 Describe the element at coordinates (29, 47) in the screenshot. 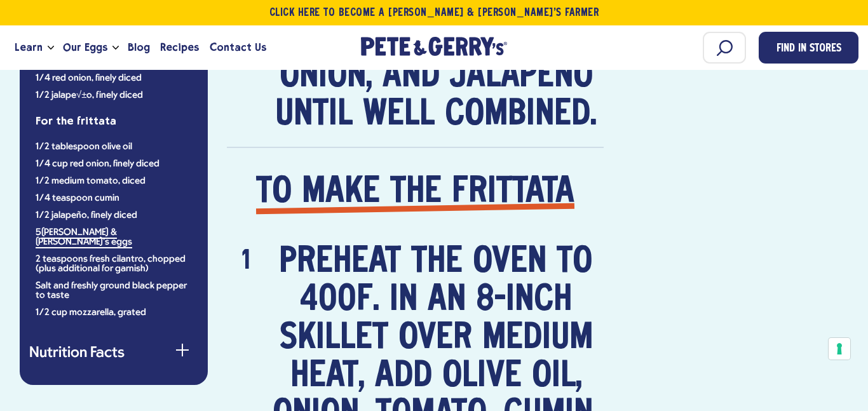

I see `span: Learn` at that location.